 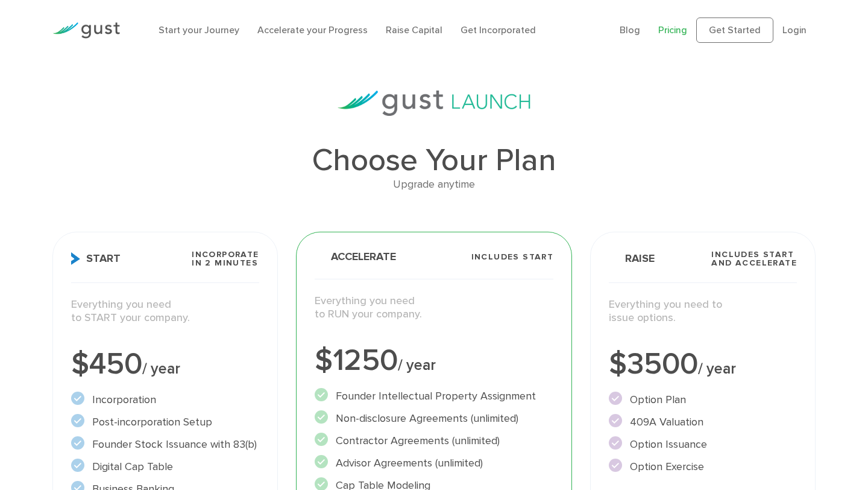 I want to click on li: Post-incorporation Setup, so click(x=165, y=422).